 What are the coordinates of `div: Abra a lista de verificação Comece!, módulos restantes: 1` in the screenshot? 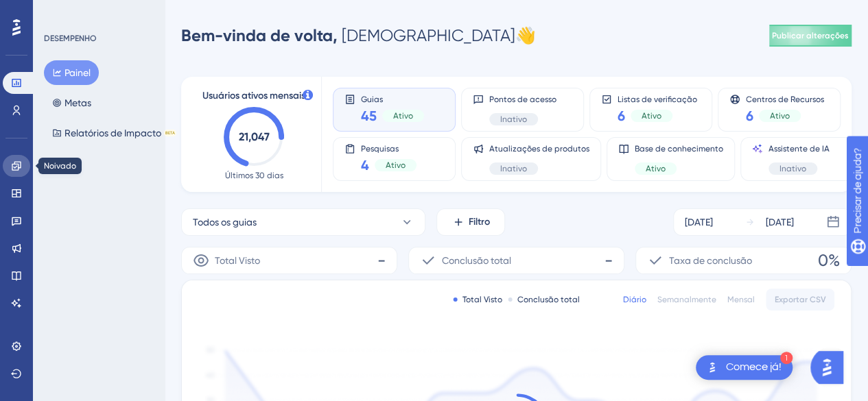 It's located at (744, 368).